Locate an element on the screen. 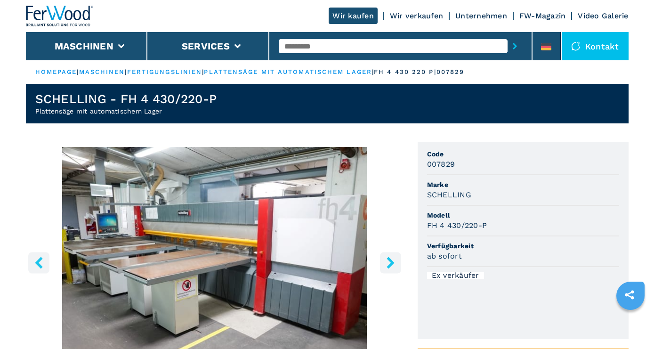 The image size is (654, 349). h3: 007829 is located at coordinates (441, 164).